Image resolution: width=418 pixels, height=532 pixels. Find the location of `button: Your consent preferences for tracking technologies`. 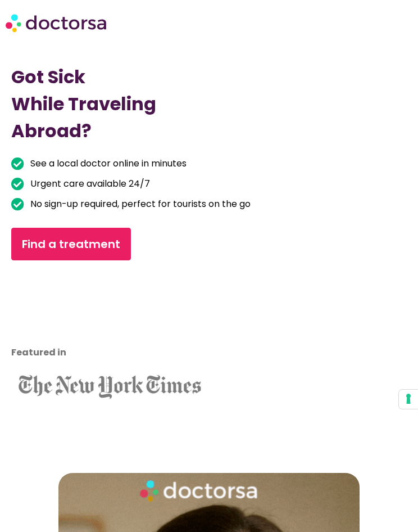

button: Your consent preferences for tracking technologies is located at coordinates (409, 399).